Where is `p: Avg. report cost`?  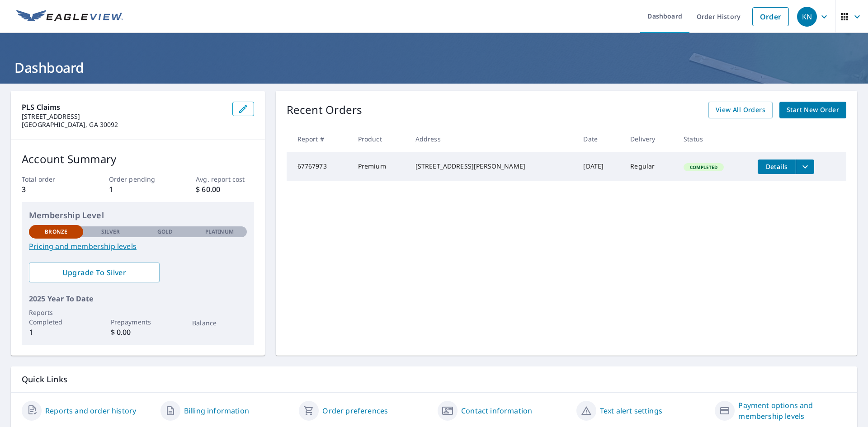
p: Avg. report cost is located at coordinates (225, 179).